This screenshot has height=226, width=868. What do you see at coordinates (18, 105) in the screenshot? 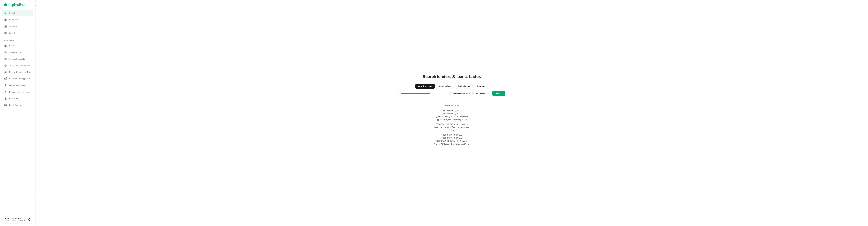
I see `a: Email Testing` at bounding box center [18, 105].